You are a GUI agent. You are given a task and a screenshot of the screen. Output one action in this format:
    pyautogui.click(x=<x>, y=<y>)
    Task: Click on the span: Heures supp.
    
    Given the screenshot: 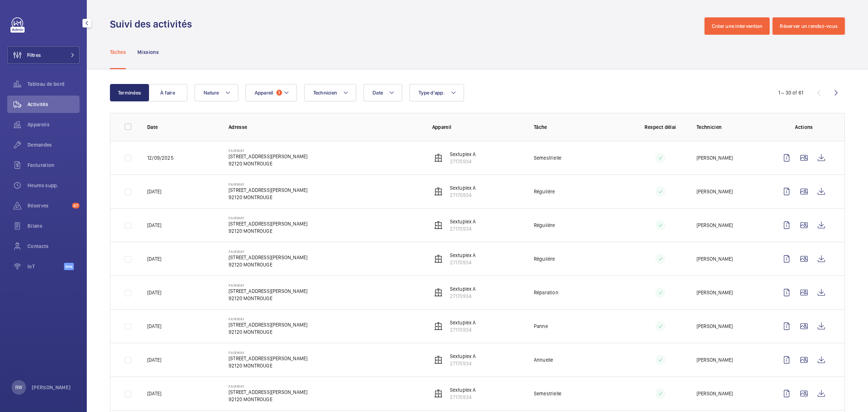 What is the action you would take?
    pyautogui.click(x=54, y=185)
    